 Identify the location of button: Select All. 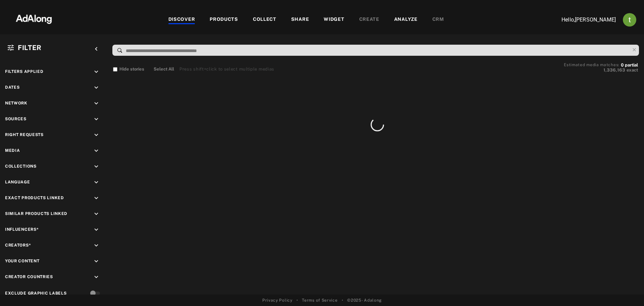
(164, 69).